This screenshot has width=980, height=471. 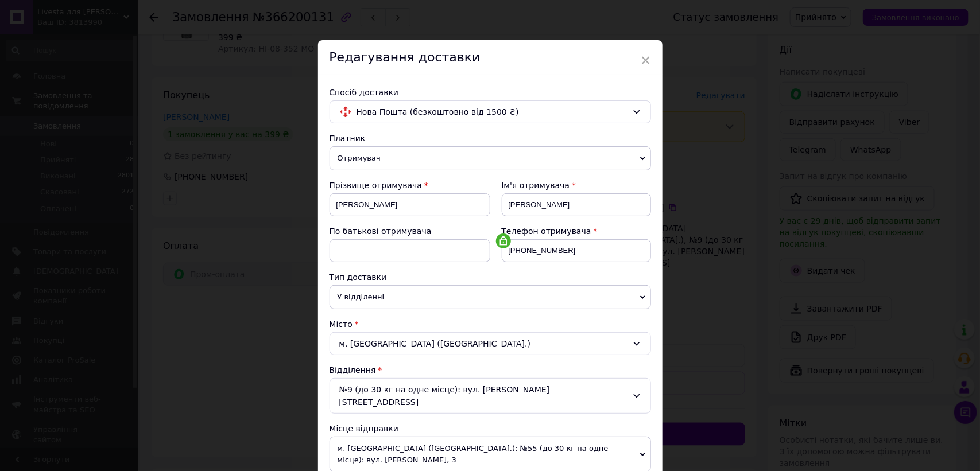 What do you see at coordinates (358, 277) in the screenshot?
I see `span: Тип доставки` at bounding box center [358, 277].